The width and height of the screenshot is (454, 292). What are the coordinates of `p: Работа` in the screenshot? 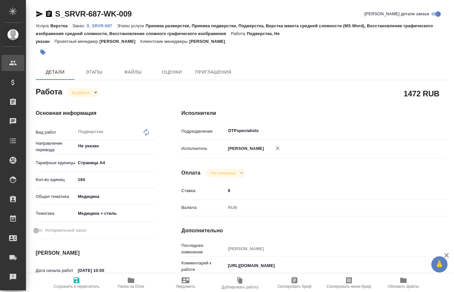 It's located at (239, 33).